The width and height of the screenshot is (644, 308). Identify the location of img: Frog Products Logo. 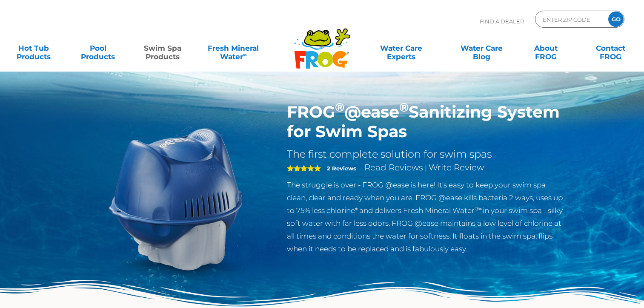
(322, 43).